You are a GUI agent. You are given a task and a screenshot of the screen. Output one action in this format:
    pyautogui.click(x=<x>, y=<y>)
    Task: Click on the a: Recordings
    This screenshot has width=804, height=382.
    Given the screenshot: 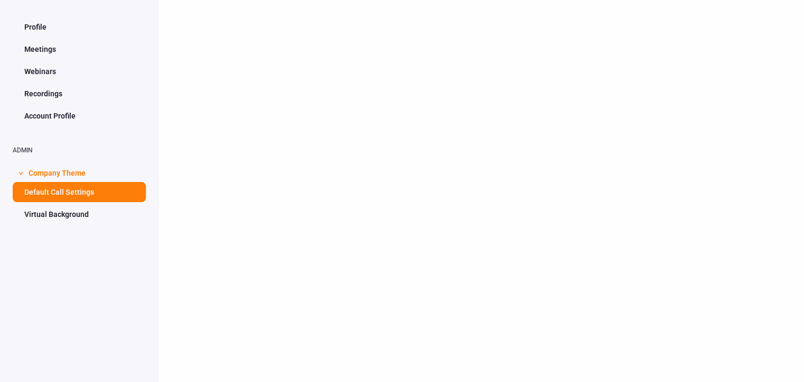 What is the action you would take?
    pyautogui.click(x=79, y=94)
    